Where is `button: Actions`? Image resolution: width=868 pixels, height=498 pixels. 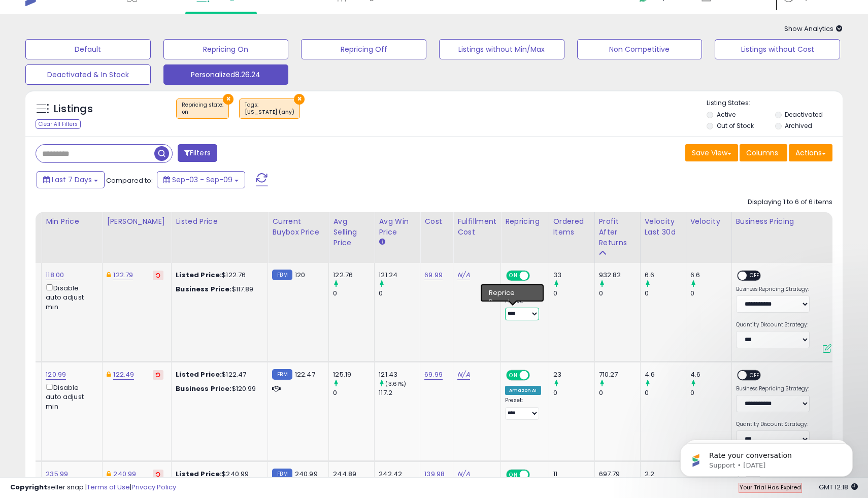
button: Actions is located at coordinates (810, 153).